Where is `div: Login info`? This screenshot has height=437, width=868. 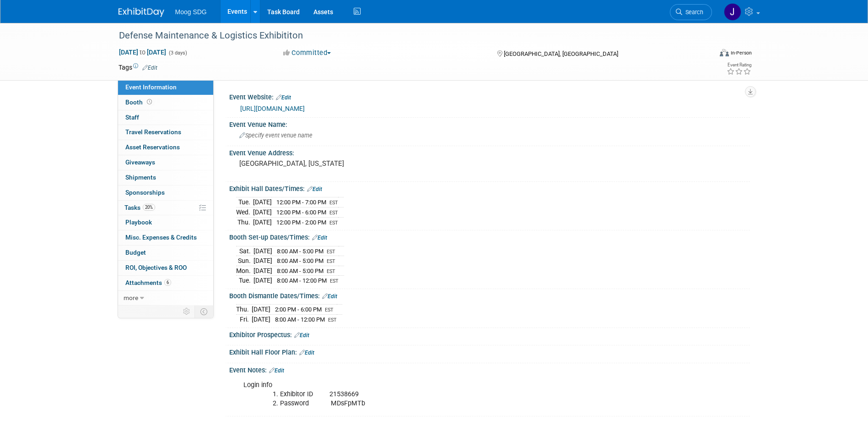 div: Login info is located at coordinates (443, 394).